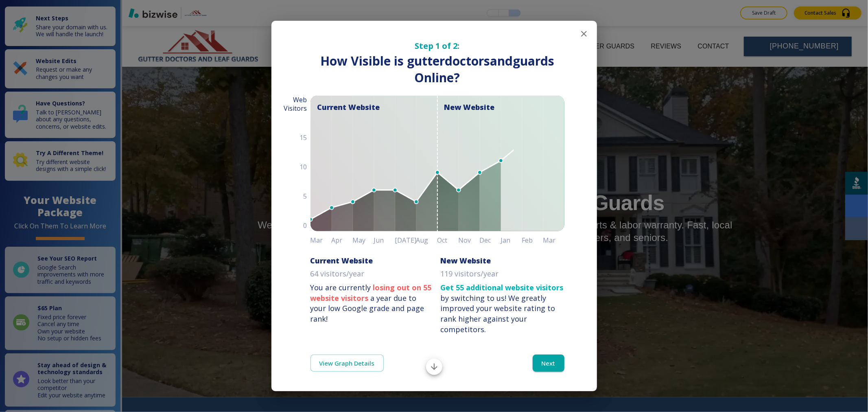 Image resolution: width=868 pixels, height=412 pixels. What do you see at coordinates (337, 274) in the screenshot?
I see `p: 64 visitors/year` at bounding box center [337, 274].